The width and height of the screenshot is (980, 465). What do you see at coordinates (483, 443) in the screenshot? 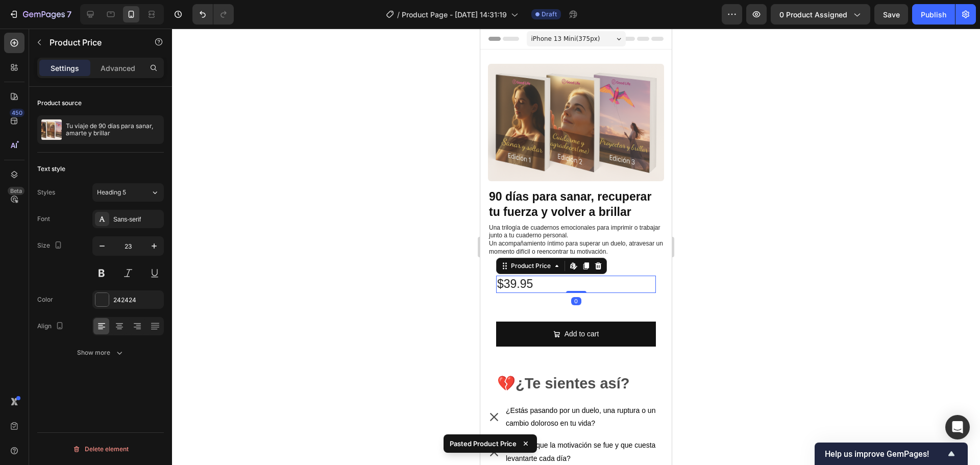
I see `p: Pasted Product Price` at bounding box center [483, 443].